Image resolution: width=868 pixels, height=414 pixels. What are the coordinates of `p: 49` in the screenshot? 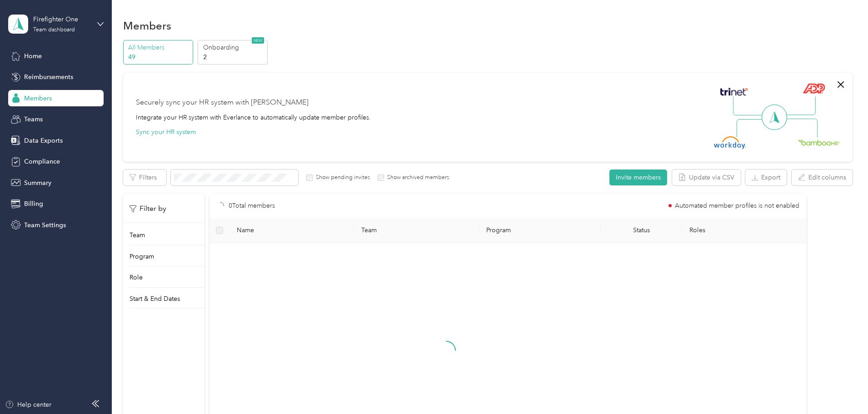 It's located at (159, 57).